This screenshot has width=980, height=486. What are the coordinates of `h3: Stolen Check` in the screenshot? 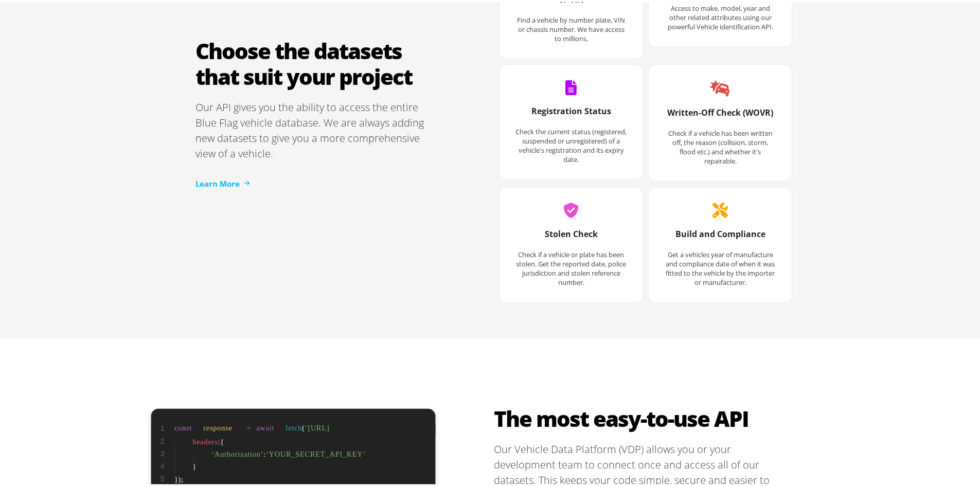 It's located at (571, 237).